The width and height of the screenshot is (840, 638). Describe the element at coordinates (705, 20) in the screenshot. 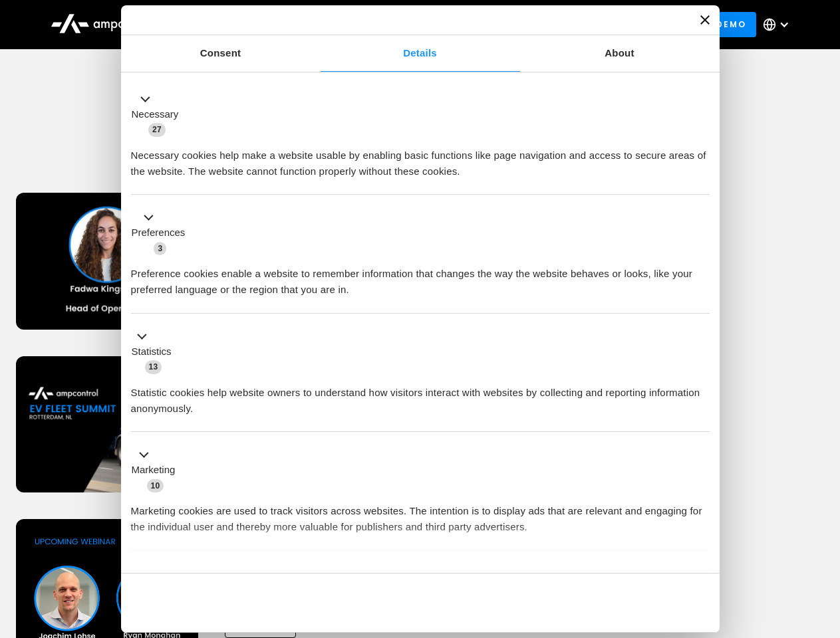

I see `button: Close banner` at that location.